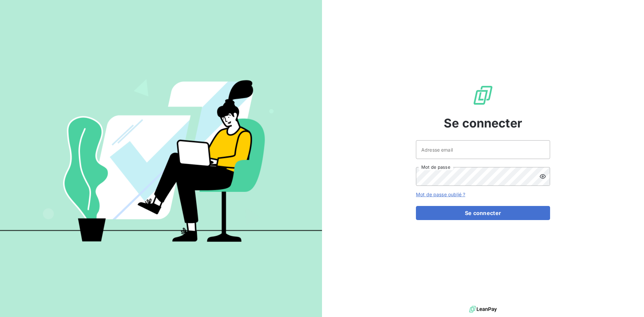 The height and width of the screenshot is (317, 644). What do you see at coordinates (483, 310) in the screenshot?
I see `img: logo` at bounding box center [483, 310].